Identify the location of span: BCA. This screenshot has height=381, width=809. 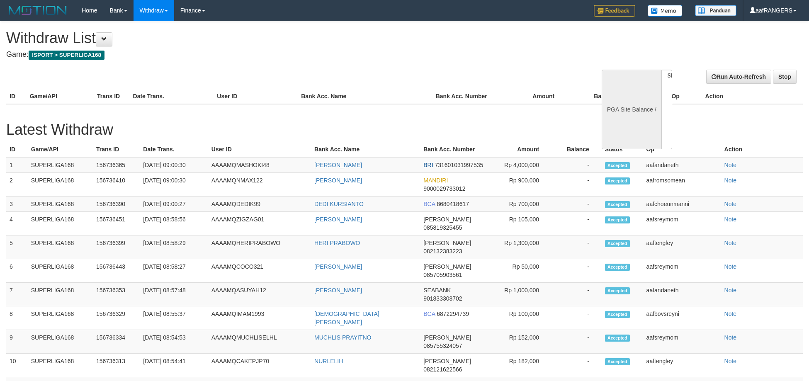
(429, 314).